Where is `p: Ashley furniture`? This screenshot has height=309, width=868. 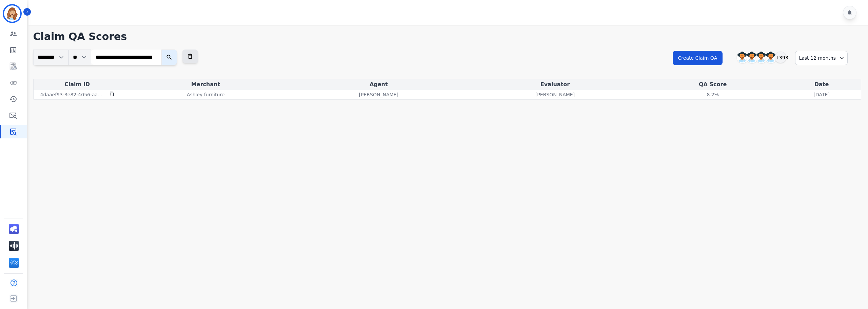 p: Ashley furniture is located at coordinates (206, 95).